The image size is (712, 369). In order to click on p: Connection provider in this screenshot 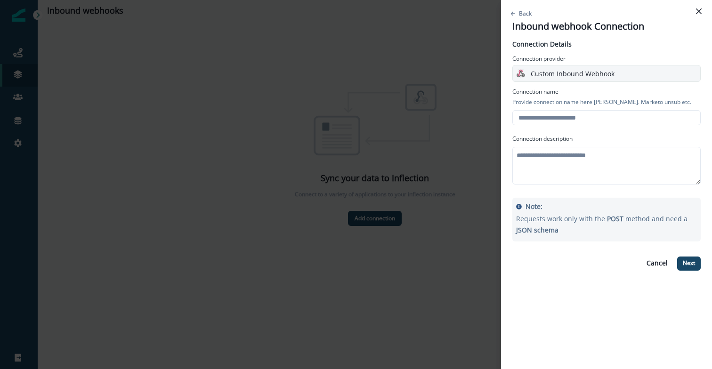, I will do `click(607, 59)`.